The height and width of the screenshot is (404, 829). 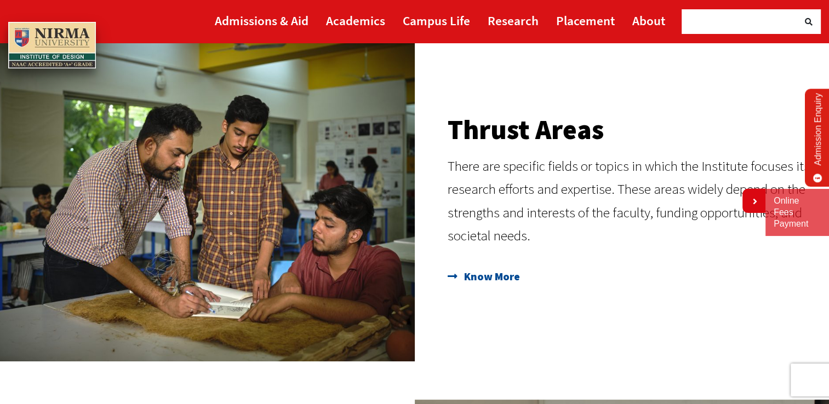 What do you see at coordinates (513, 20) in the screenshot?
I see `a: Research` at bounding box center [513, 20].